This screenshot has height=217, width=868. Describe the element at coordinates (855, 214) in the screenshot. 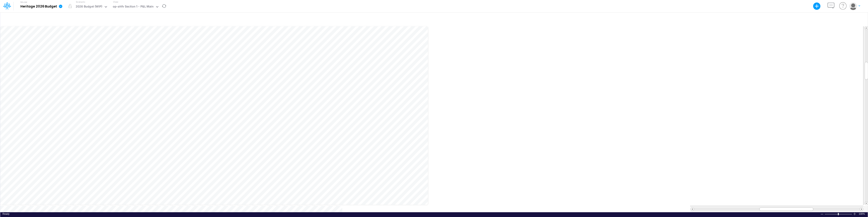

I see `div: Zoom In` at that location.